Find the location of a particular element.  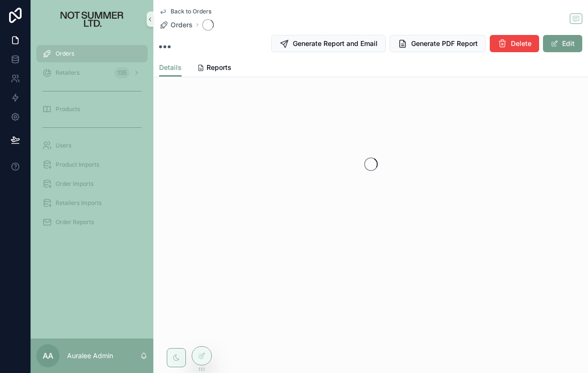

button: Delete is located at coordinates (514, 44).